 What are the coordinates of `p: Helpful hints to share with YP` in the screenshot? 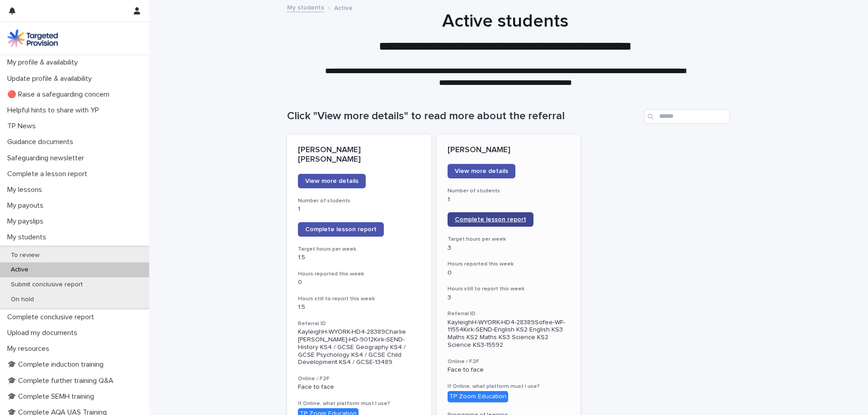 It's located at (55, 110).